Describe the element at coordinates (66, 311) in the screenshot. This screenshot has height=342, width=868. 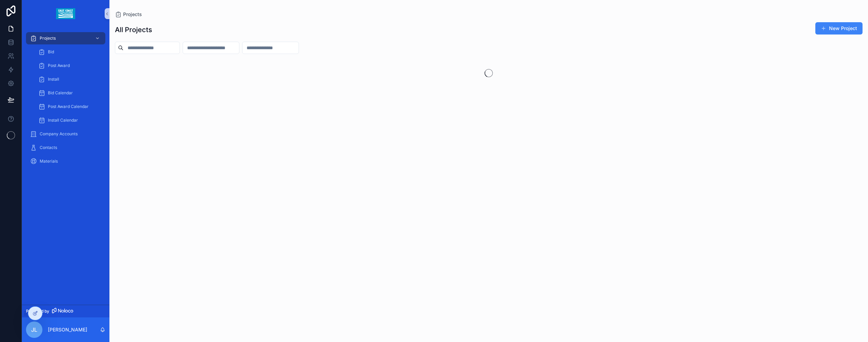
I see `a: Powered by` at that location.